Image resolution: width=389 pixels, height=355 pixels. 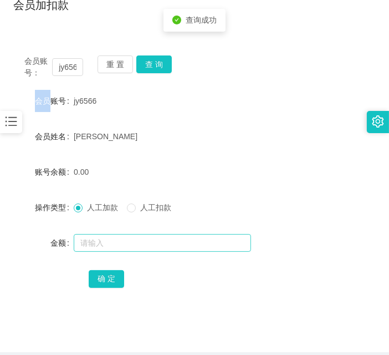 I want to click on span: 查询成功, so click(x=201, y=20).